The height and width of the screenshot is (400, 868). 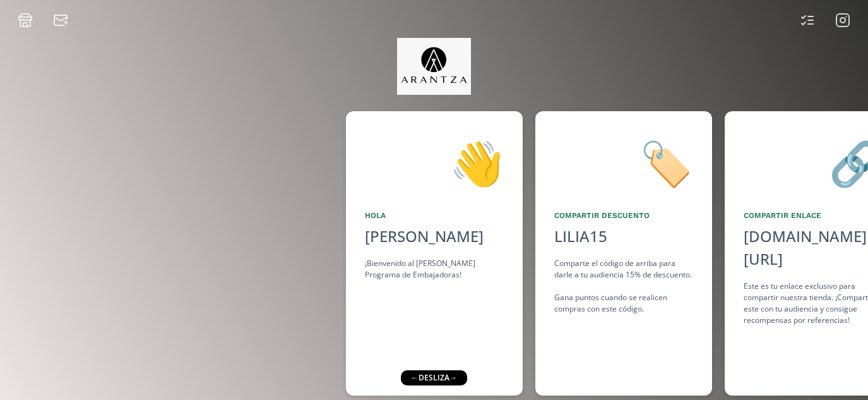 What do you see at coordinates (435, 216) in the screenshot?
I see `div: Hola` at bounding box center [435, 216].